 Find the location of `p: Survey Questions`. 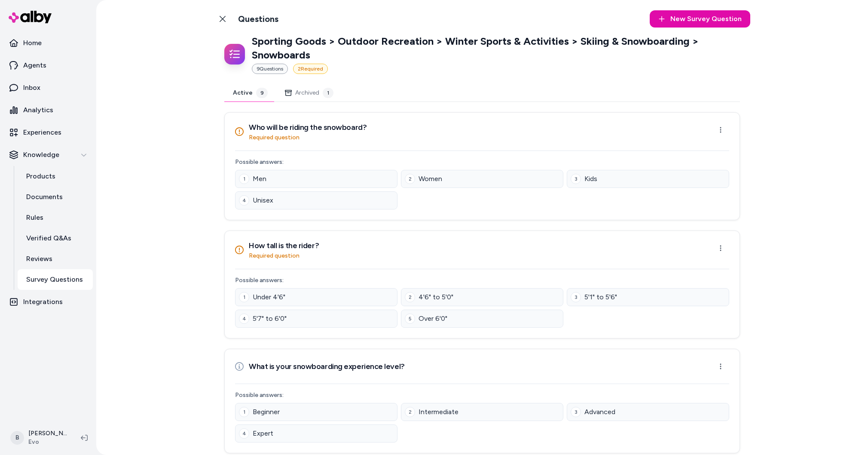

p: Survey Questions is located at coordinates (55, 280).